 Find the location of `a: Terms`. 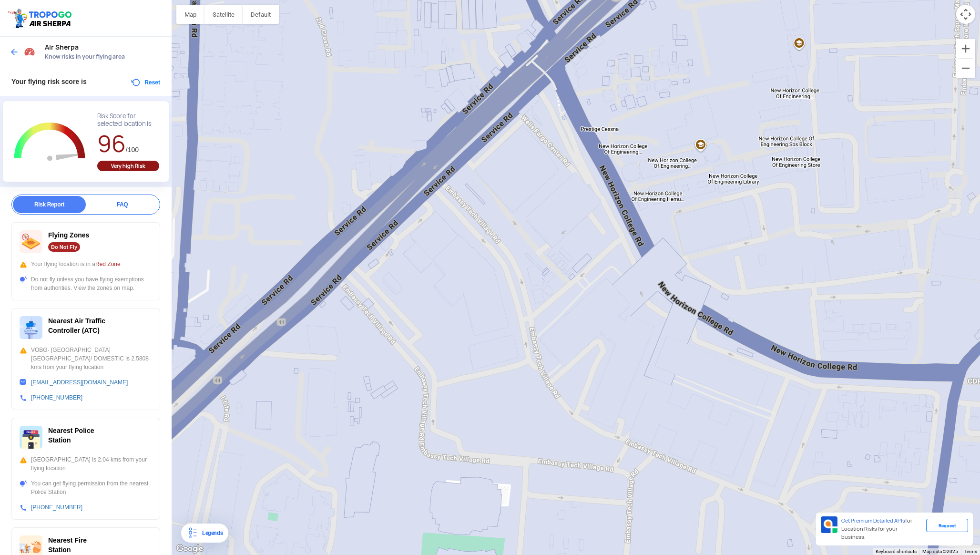

a: Terms is located at coordinates (971, 551).